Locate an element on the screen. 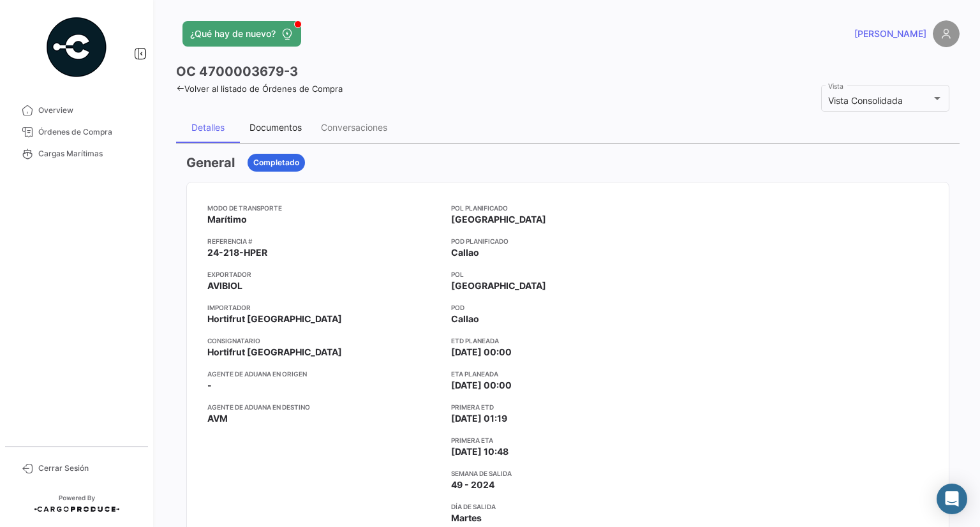 This screenshot has height=527, width=980. app-card-info-title: ETA planeada is located at coordinates (568, 374).